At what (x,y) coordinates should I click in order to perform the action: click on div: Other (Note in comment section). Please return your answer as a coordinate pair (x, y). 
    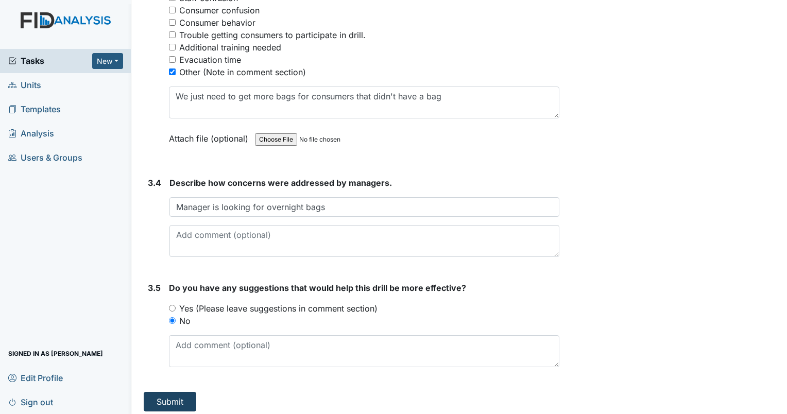
    Looking at the image, I should click on (243, 72).